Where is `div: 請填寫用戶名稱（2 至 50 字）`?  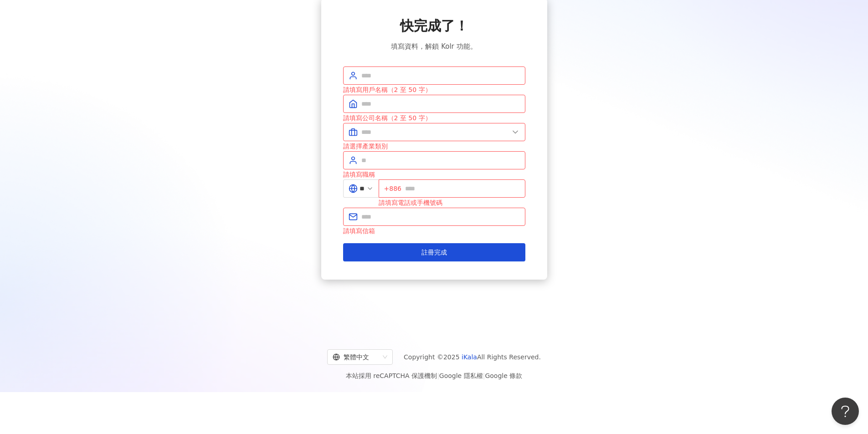
div: 請填寫用戶名稱（2 至 50 字） is located at coordinates (434, 90).